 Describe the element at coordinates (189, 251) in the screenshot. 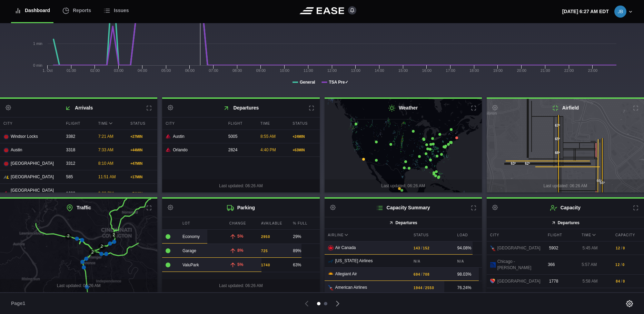

I see `span: Garage` at that location.